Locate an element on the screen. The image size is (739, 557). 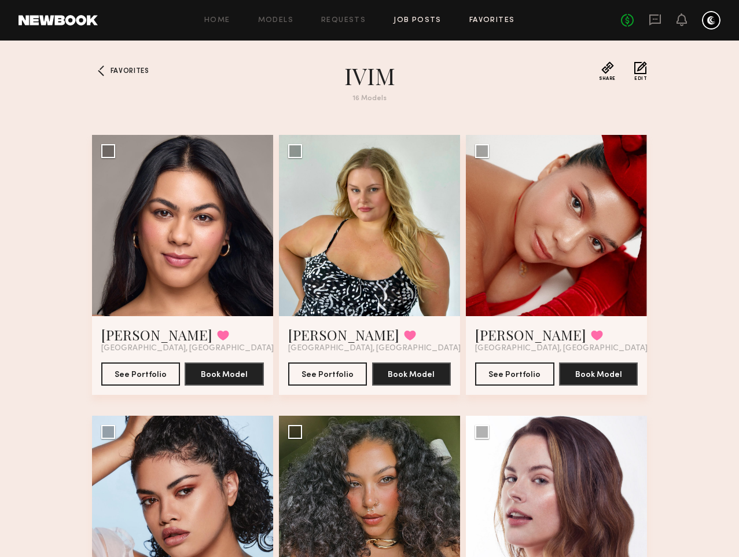
span: Favorites is located at coordinates (130, 71).